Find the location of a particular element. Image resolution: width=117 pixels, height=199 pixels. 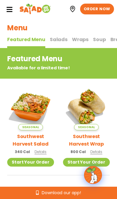

span: Download our app! is located at coordinates (61, 193).